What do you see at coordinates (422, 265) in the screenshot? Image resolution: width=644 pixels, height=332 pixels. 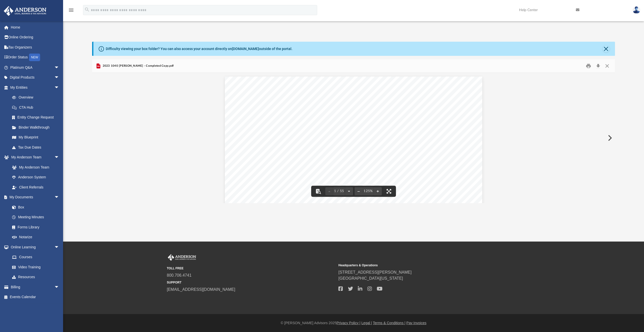 I see `small: Headquarters & Operations` at bounding box center [422, 265].